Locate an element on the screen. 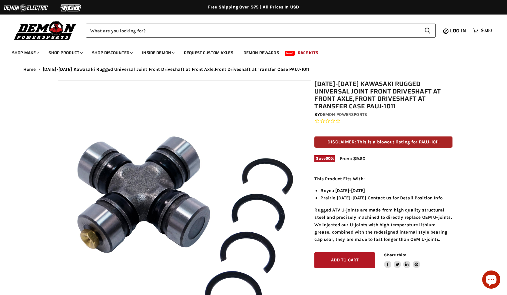  a: Demon Powersports is located at coordinates (343, 114).